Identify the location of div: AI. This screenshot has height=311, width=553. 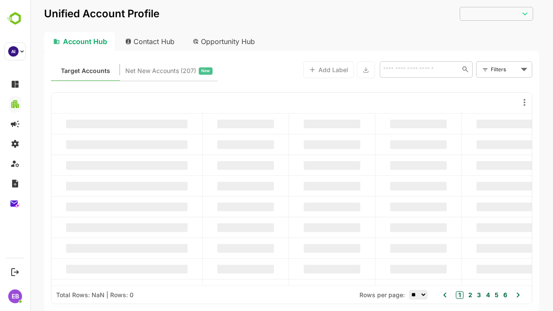
(13, 51).